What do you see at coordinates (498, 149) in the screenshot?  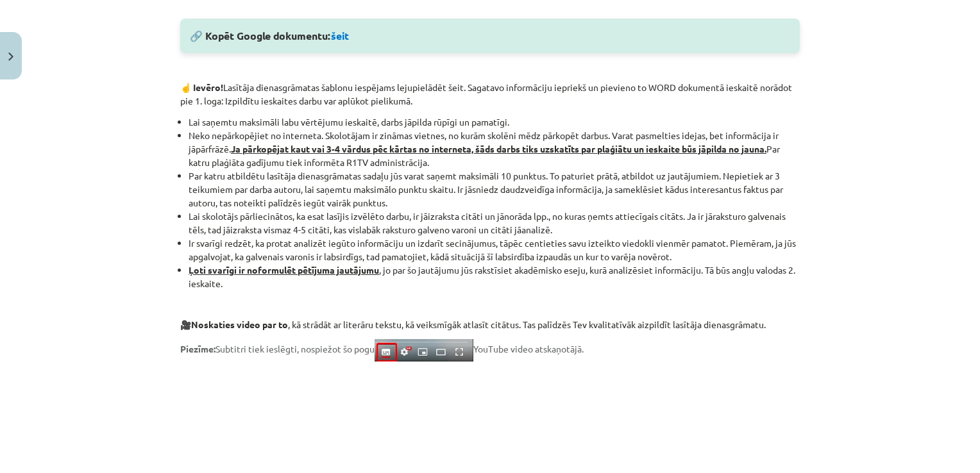 I see `strong: Ja pārkopējat kaut vai 3-4 vārdus pēc kārtas no interneta, šāds darbs tiks uzskatīts par plaģiātu...` at bounding box center [498, 149].